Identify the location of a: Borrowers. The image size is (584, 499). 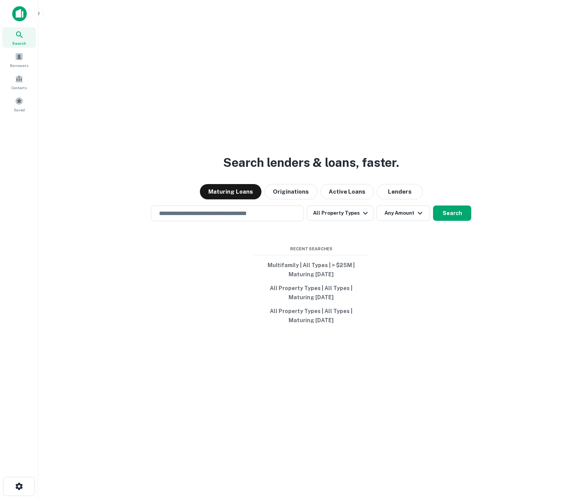
(19, 60).